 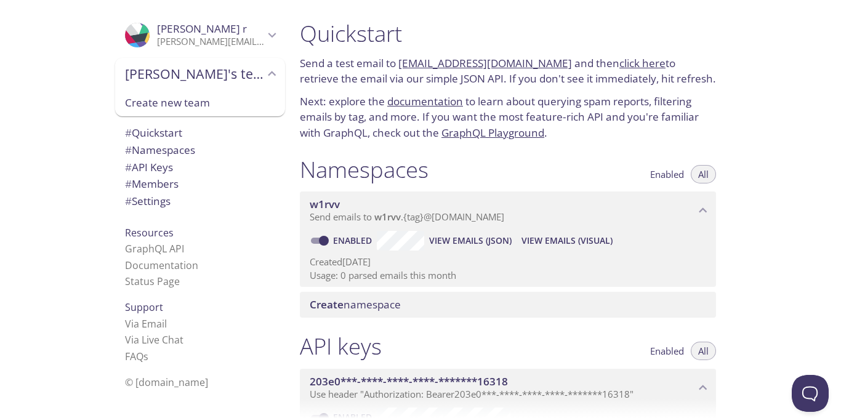 I want to click on span: Resources, so click(x=149, y=233).